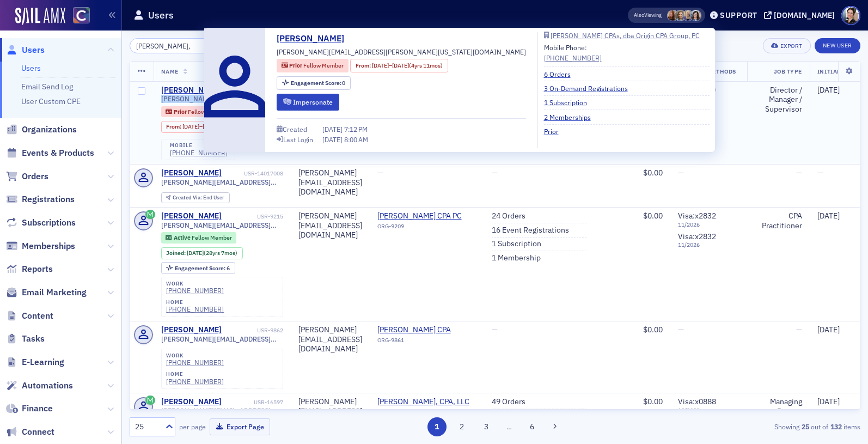 This screenshot has height=444, width=868. I want to click on span: Organizations, so click(49, 130).